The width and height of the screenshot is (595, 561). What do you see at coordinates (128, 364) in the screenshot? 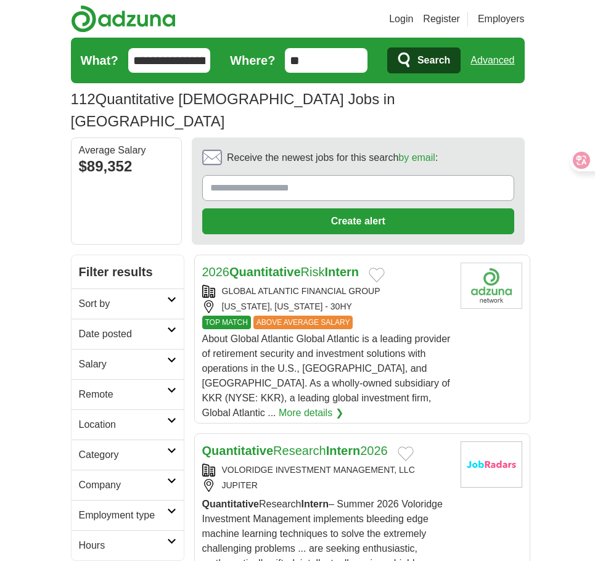
I see `a: Salary` at bounding box center [128, 364].